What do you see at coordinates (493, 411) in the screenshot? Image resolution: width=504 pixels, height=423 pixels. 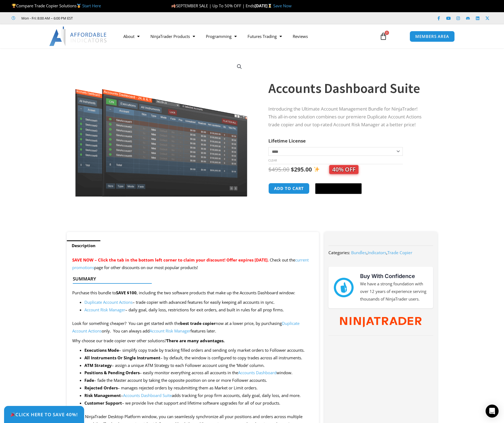 I see `div: Open Intercom Messenger` at bounding box center [493, 411].